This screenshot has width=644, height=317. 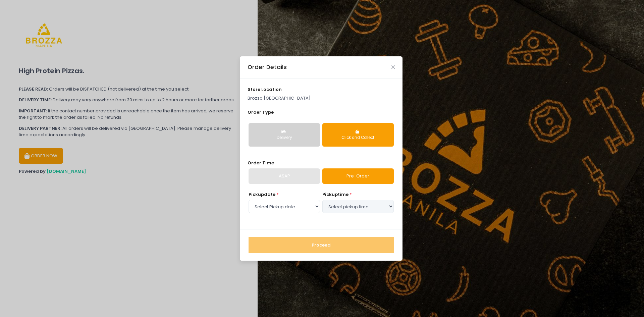 I want to click on button: Delivery, so click(x=284, y=135).